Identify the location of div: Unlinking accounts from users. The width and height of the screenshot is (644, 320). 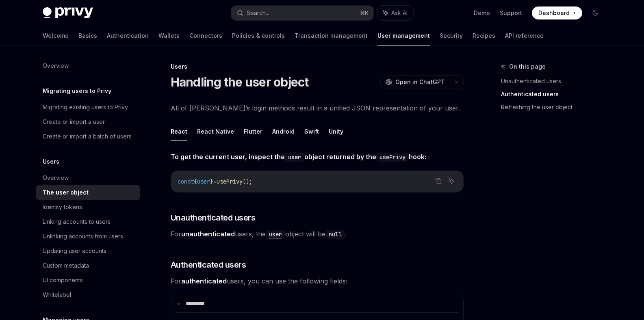
(83, 236).